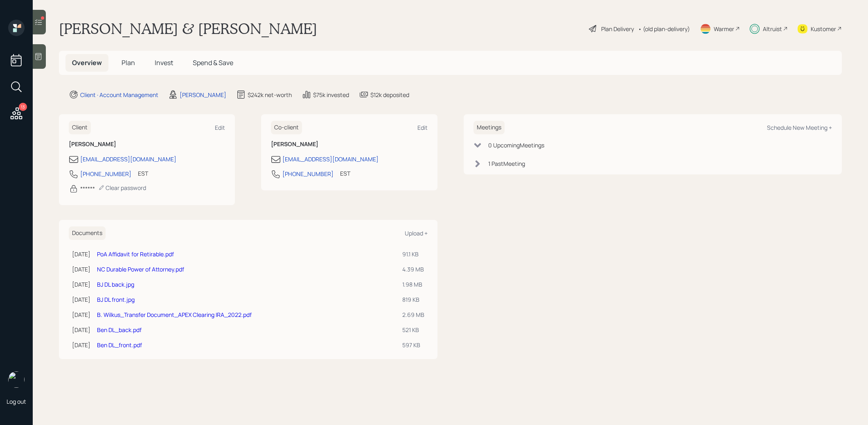 The image size is (868, 425). Describe the element at coordinates (413, 314) in the screenshot. I see `div: 2.69 MB` at that location.